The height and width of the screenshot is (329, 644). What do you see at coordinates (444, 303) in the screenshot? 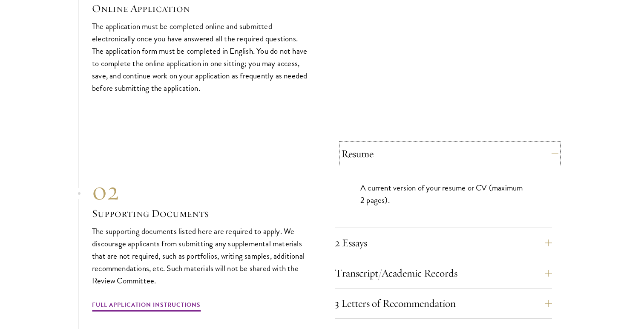
I see `button: 3 Letters of Recommendation` at bounding box center [444, 303].